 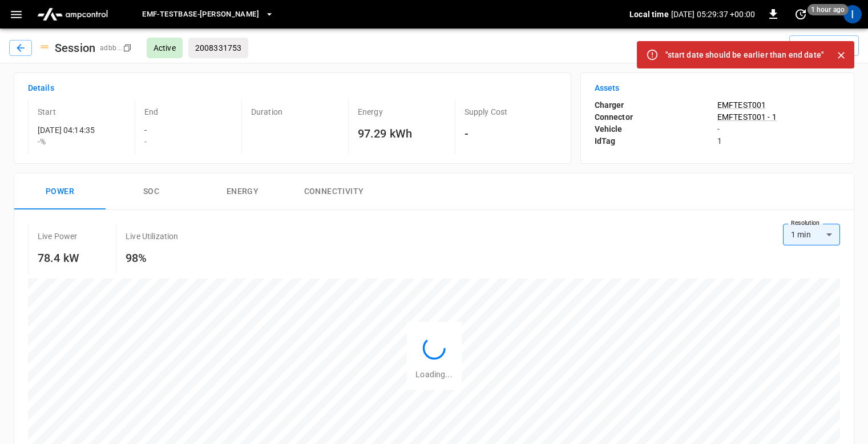 What do you see at coordinates (828, 10) in the screenshot?
I see `span: 1 hour ago` at bounding box center [828, 10].